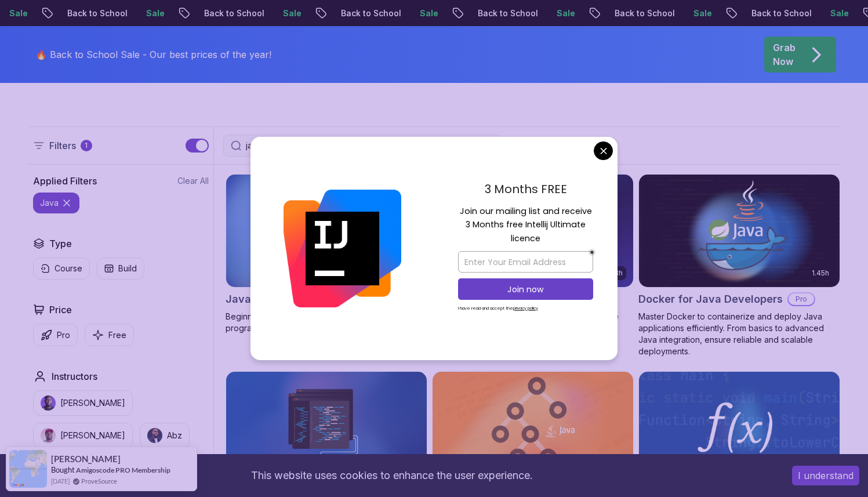 This screenshot has width=868, height=497. I want to click on img: Java CLI Build card, so click(326, 428).